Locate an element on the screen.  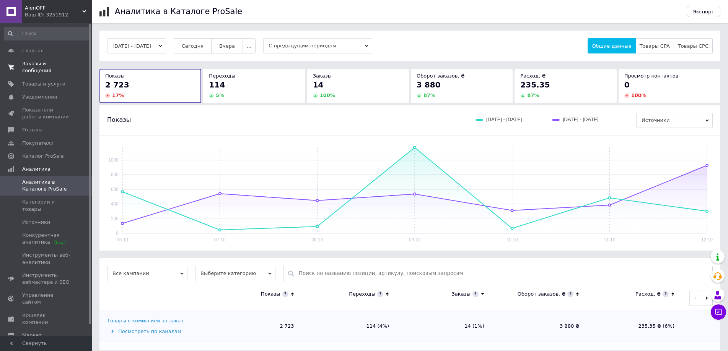
input: Поиск по названию позиции, артикулу, поисковым запросам is located at coordinates (503, 274).